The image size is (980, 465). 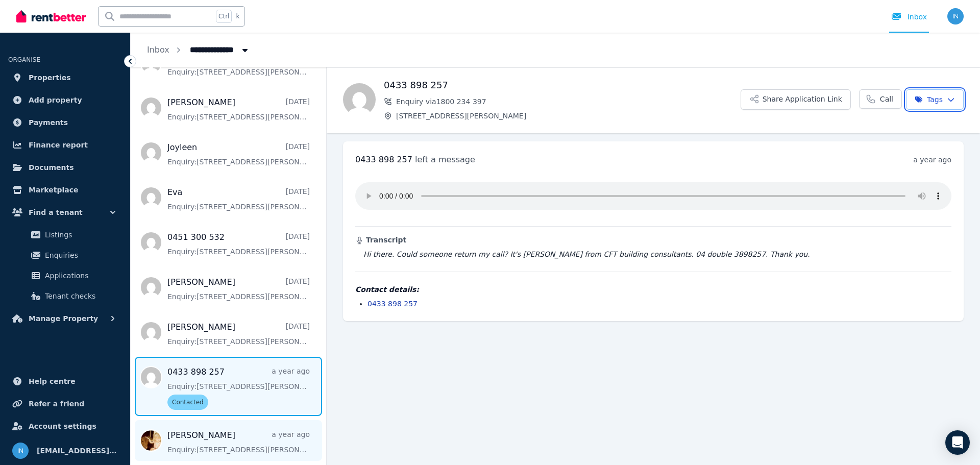 I want to click on span: Call, so click(x=887, y=99).